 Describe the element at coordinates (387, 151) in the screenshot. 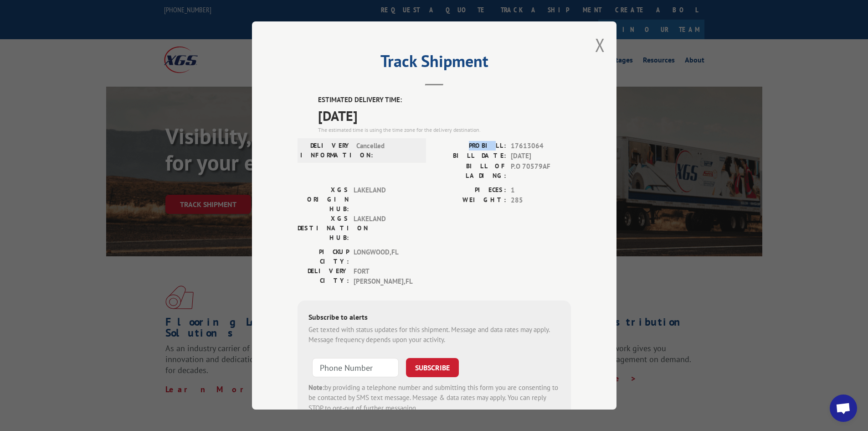

I see `span: Cancelled` at that location.